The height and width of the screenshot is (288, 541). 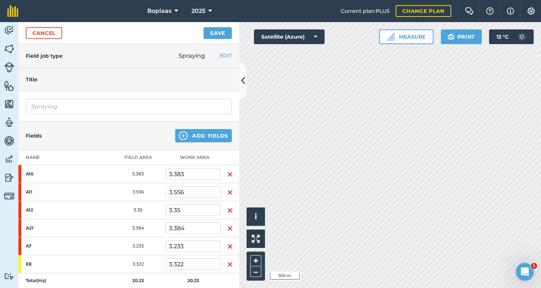 What do you see at coordinates (54, 246) in the screenshot?
I see `strong: A7` at bounding box center [54, 246].